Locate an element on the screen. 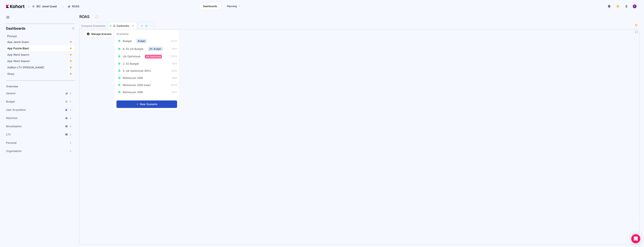 The width and height of the screenshot is (644, 247). h3: ROAS is located at coordinates (85, 17).